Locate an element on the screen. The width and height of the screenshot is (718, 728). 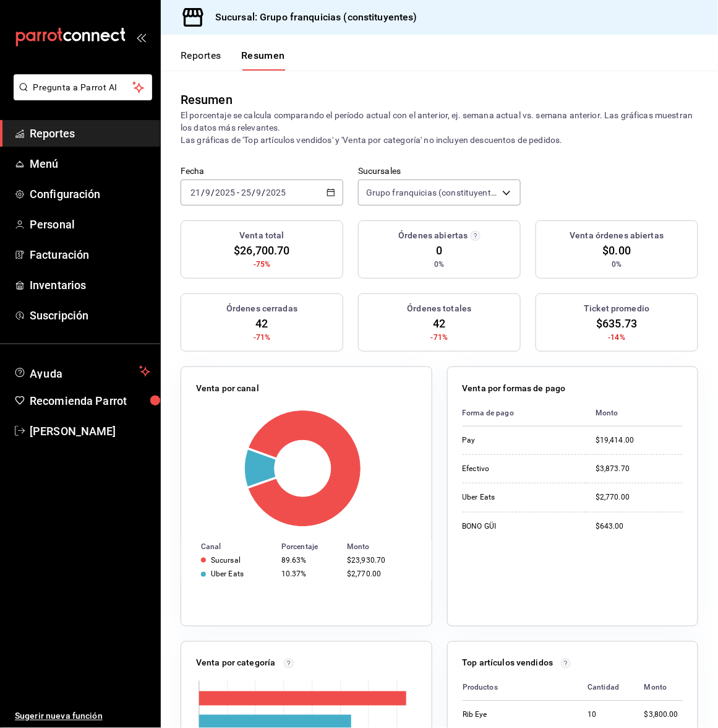
span: $635.73 is located at coordinates (617, 323).